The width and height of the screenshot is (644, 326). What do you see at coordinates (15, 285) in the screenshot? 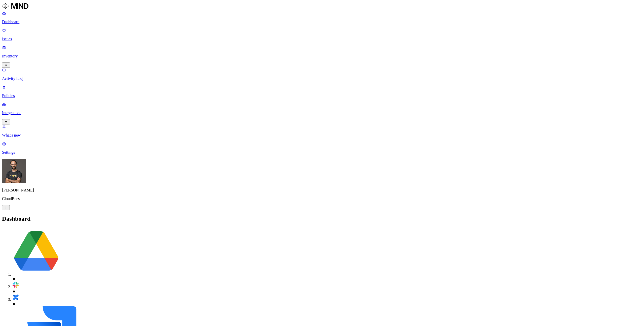
I see `img: slack.svg` at bounding box center [15, 285].